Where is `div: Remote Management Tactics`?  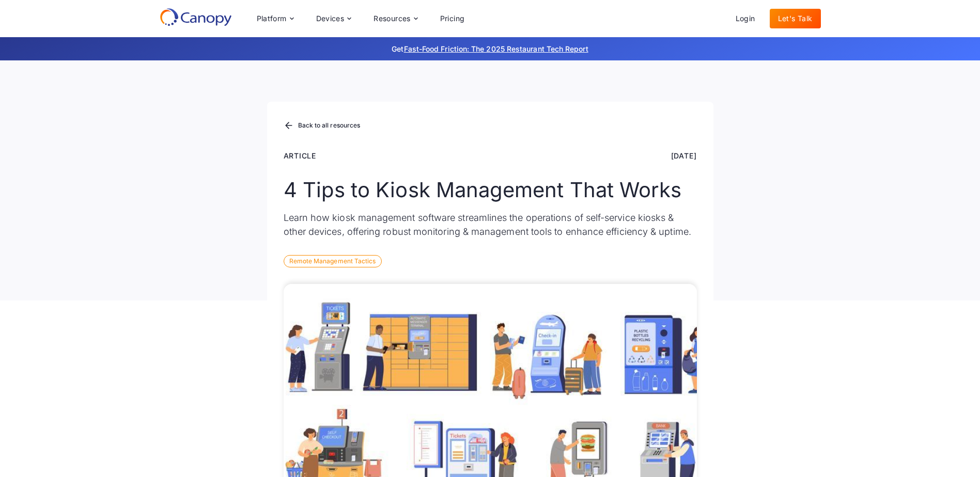 div: Remote Management Tactics is located at coordinates (333, 261).